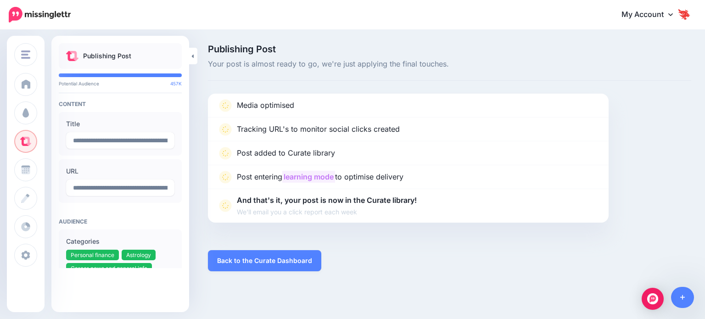  What do you see at coordinates (320, 177) in the screenshot?
I see `p: Post entering to optimise delivery` at bounding box center [320, 177].